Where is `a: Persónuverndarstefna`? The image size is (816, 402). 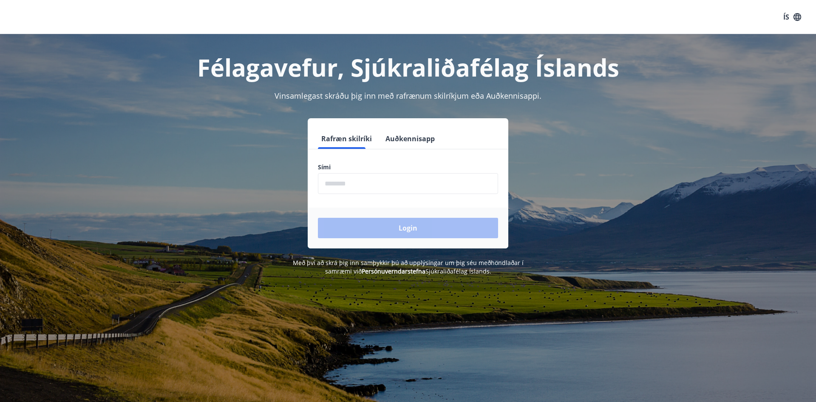
a: Persónuverndarstefna is located at coordinates (394, 271).